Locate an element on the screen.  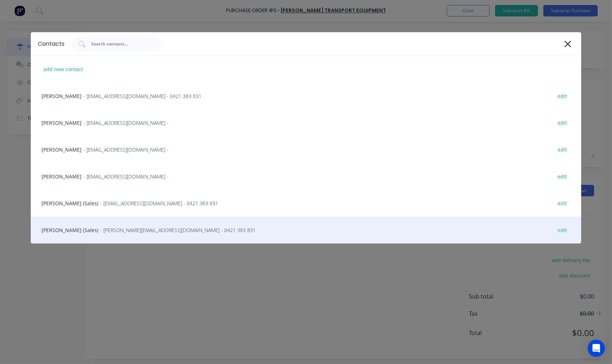
div: Contacts is located at coordinates (51, 44).